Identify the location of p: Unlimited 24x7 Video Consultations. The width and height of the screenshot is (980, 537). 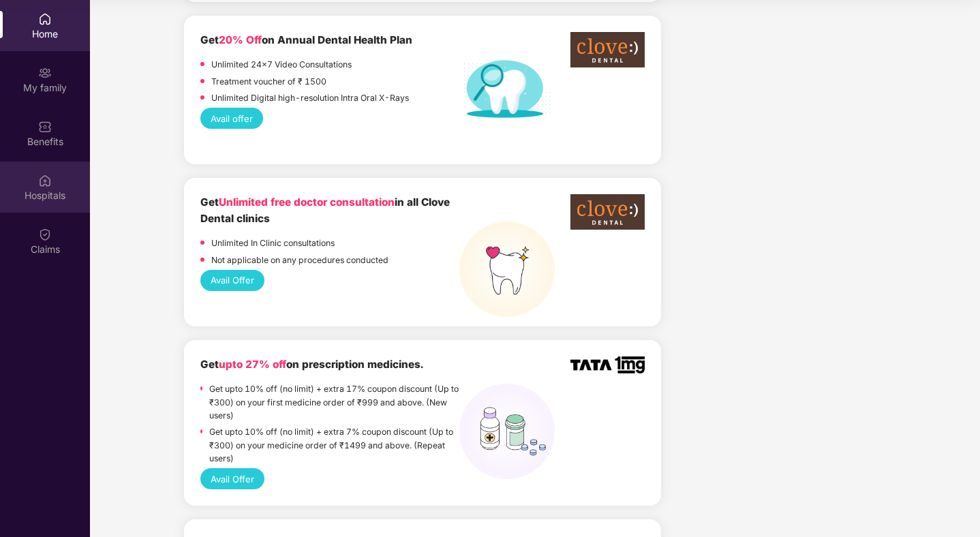
(282, 64).